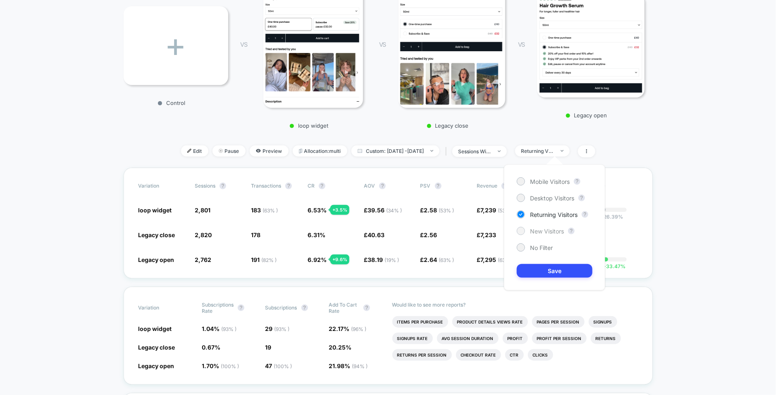 The height and width of the screenshot is (395, 776). Describe the element at coordinates (203, 235) in the screenshot. I see `span: 2,820` at that location.